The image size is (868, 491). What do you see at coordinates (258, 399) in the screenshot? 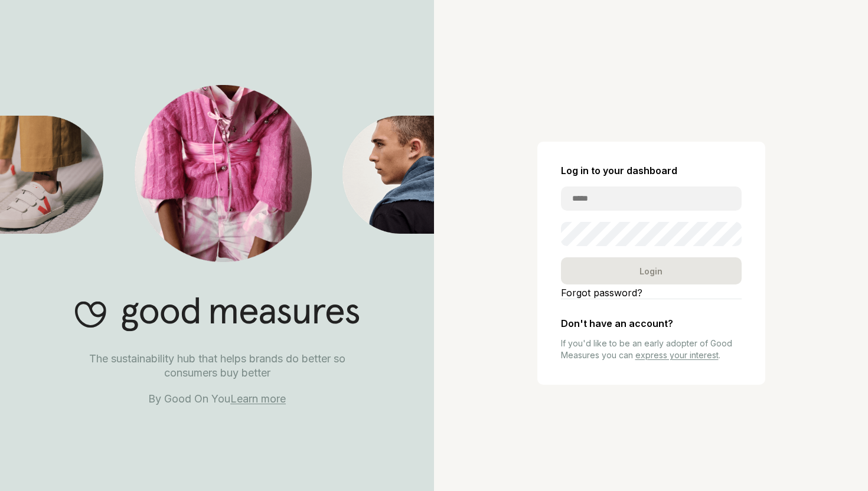
I see `a: Learn more` at bounding box center [258, 399].